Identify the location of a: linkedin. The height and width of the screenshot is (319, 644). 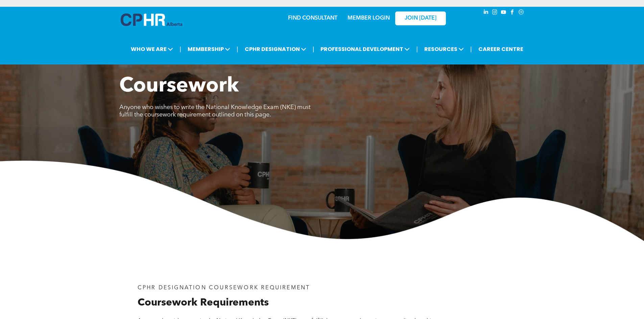
(486, 13).